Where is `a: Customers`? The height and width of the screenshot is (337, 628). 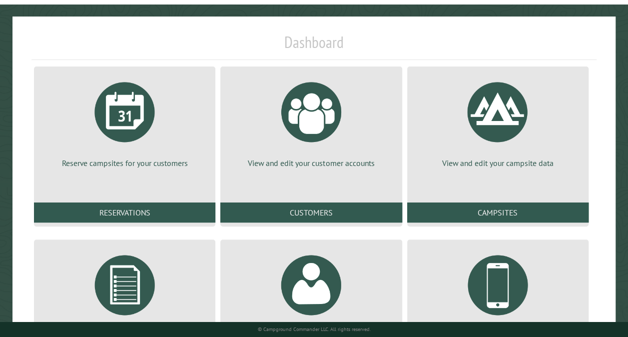
a: Customers is located at coordinates (311, 212).